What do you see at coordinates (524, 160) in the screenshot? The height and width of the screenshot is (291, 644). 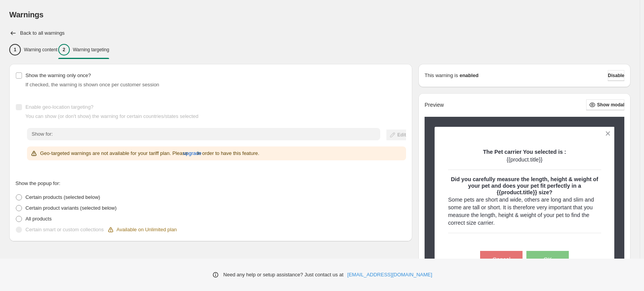 I see `p: {{product.title}}` at bounding box center [524, 160].